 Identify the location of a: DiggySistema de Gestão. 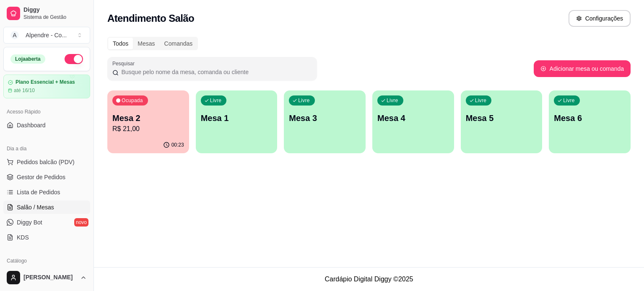
(46, 13).